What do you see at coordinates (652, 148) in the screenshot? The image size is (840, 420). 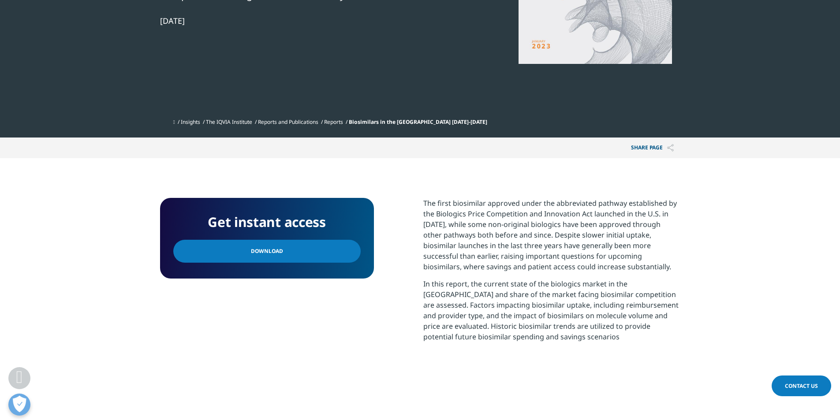 I see `button: Share PAGEShare PAGE` at bounding box center [652, 148].